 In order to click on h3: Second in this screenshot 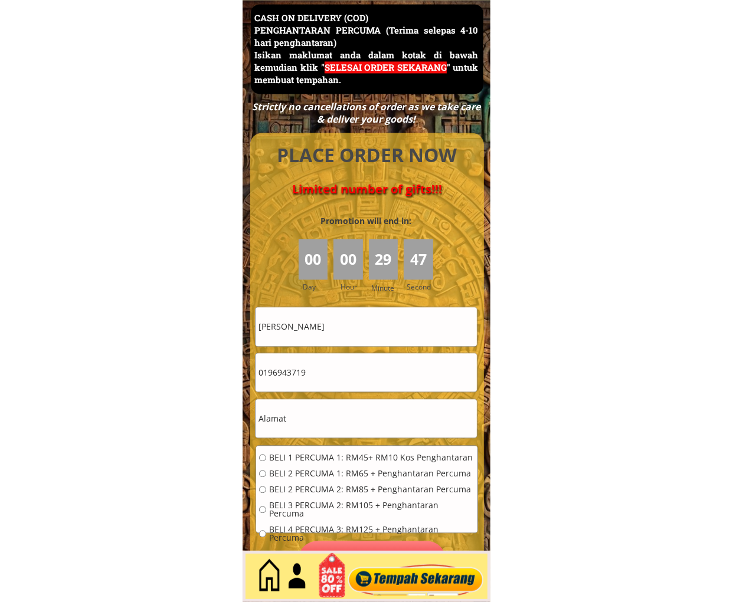, I will do `click(421, 287)`.